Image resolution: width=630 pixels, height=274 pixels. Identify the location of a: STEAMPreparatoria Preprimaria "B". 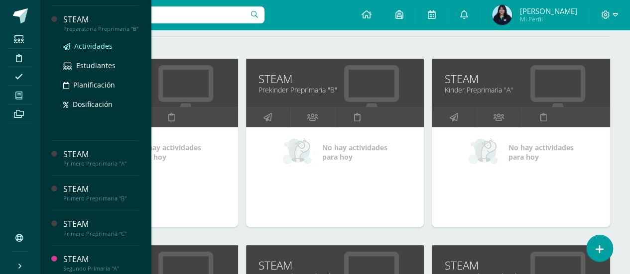
(101, 23).